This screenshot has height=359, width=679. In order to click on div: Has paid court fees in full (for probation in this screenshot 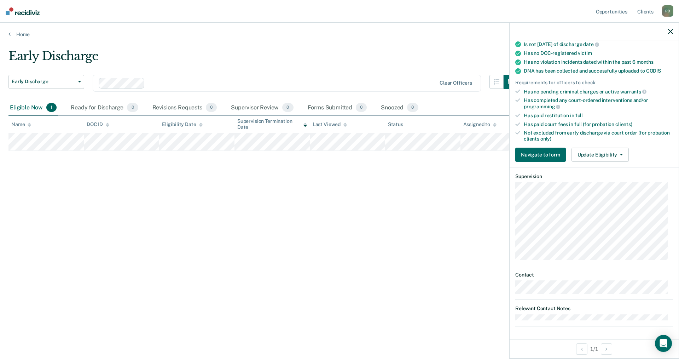, I will do `click(598, 124)`.